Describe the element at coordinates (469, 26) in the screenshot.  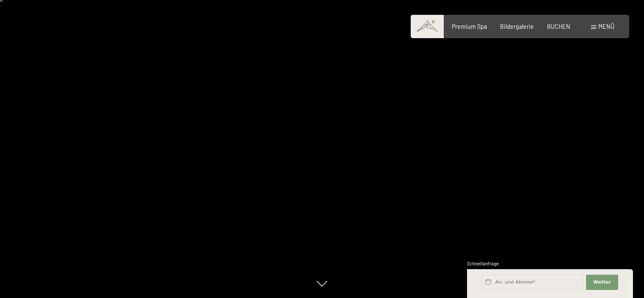
I see `span: Premium Spa` at that location.